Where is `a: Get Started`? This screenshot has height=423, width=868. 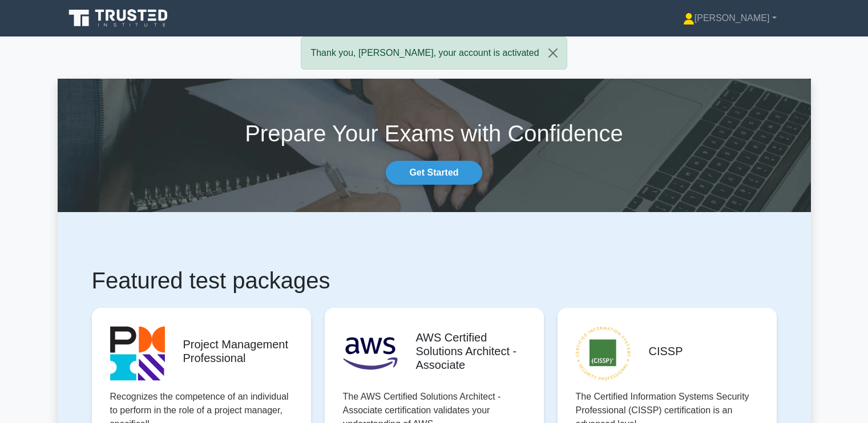 a: Get Started is located at coordinates (434, 173).